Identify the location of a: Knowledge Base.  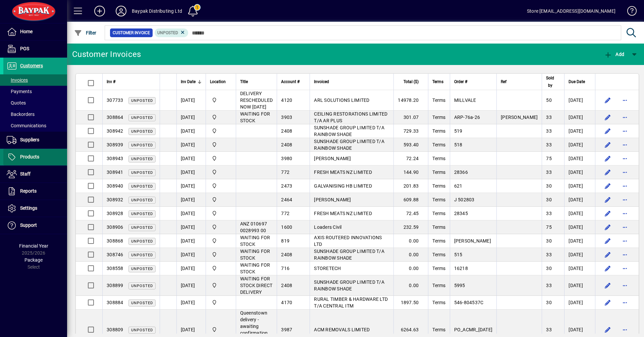
(628, 12).